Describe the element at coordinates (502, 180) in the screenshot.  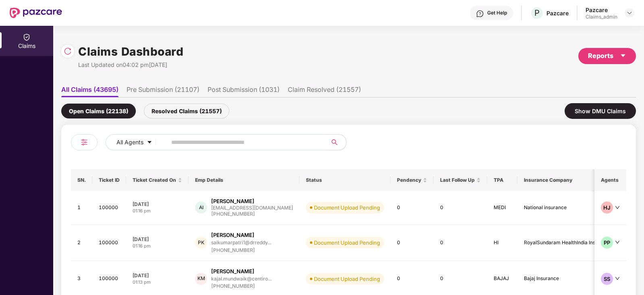
I see `th: TPA` at that location.